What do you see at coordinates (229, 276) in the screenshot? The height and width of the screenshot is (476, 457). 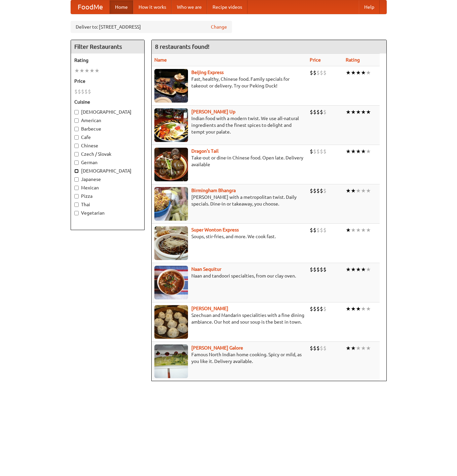 I see `p: Naan and tandoori specialties, from our clay oven.` at bounding box center [229, 276].